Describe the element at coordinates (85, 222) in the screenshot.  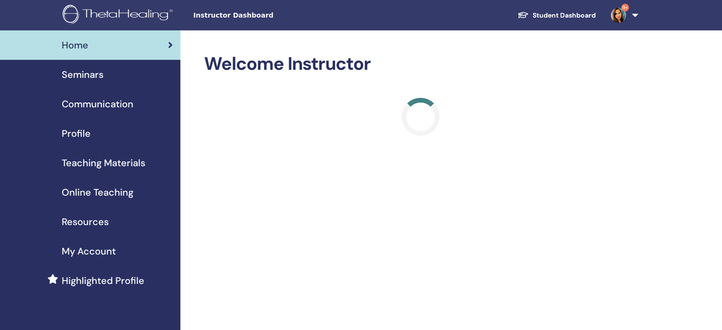
I see `span: Resources` at that location.